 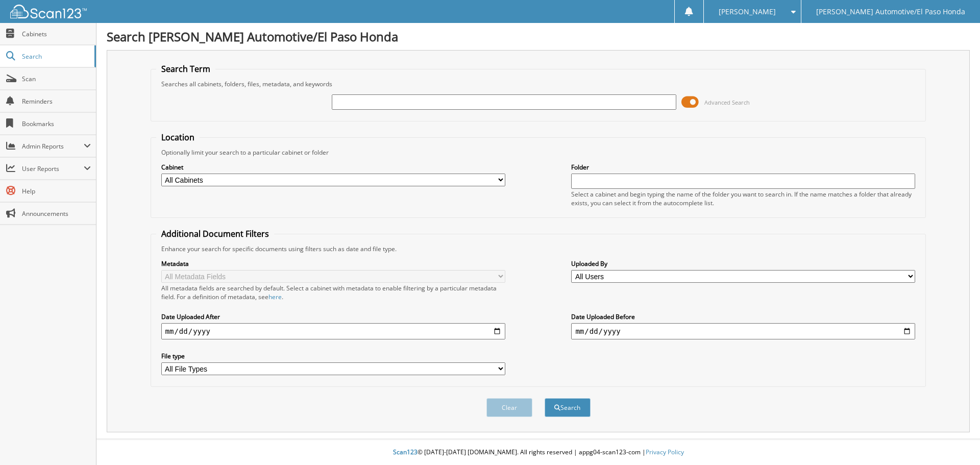 What do you see at coordinates (333, 167) in the screenshot?
I see `label: Cabinet` at bounding box center [333, 167].